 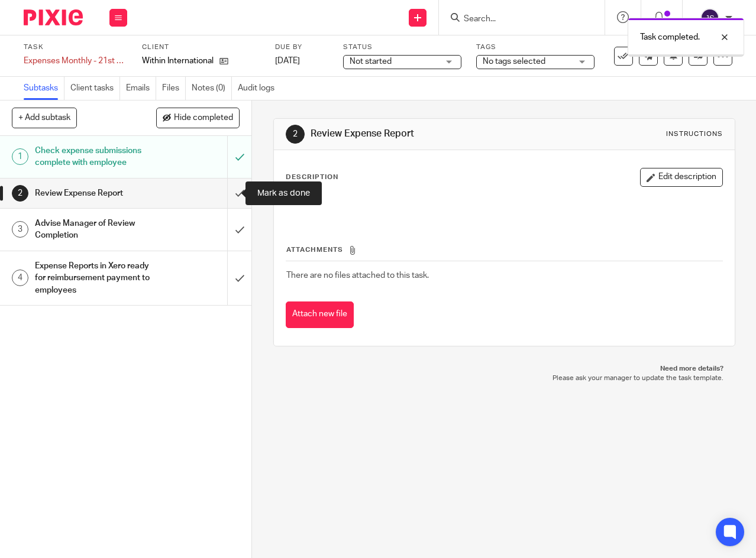 What do you see at coordinates (44, 88) in the screenshot?
I see `a: Subtasks` at bounding box center [44, 88].